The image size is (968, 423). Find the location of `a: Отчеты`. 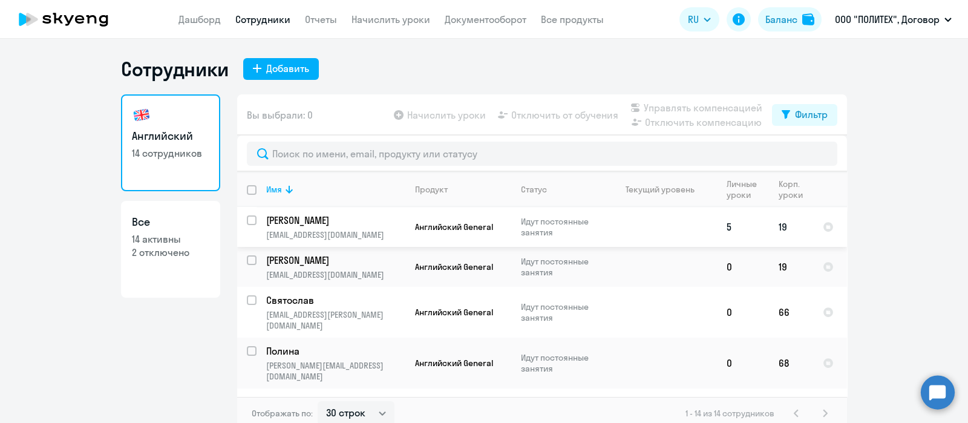

a: Отчеты is located at coordinates (321, 19).